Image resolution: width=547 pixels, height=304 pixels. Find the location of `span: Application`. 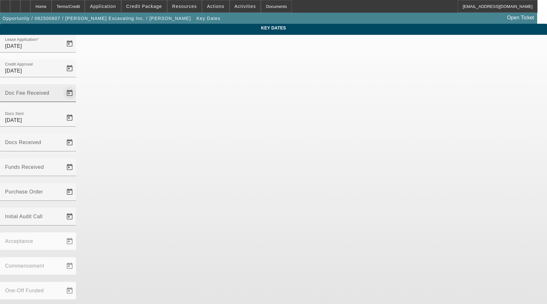

span: Application is located at coordinates (103, 6).